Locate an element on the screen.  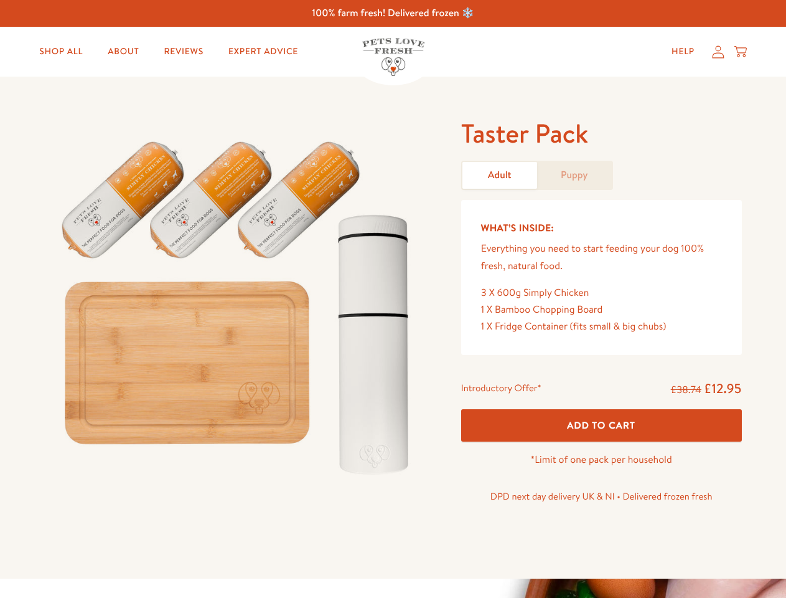
span: Add To Cart is located at coordinates (601, 425).